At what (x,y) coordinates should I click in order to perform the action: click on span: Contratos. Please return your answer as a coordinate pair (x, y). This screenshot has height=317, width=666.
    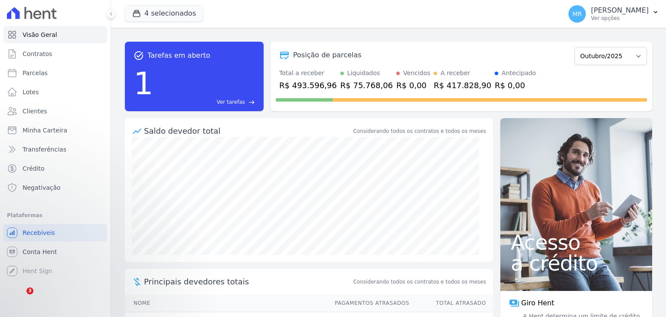
    Looking at the image, I should click on (37, 54).